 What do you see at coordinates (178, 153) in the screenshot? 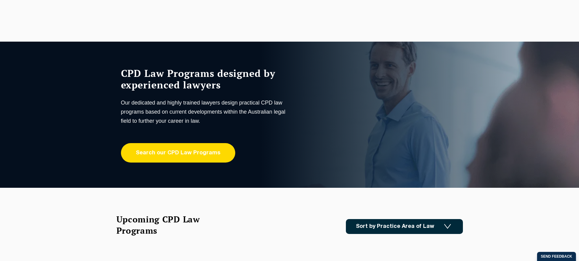
I see `a: Search our CPD Law Programs` at bounding box center [178, 153].